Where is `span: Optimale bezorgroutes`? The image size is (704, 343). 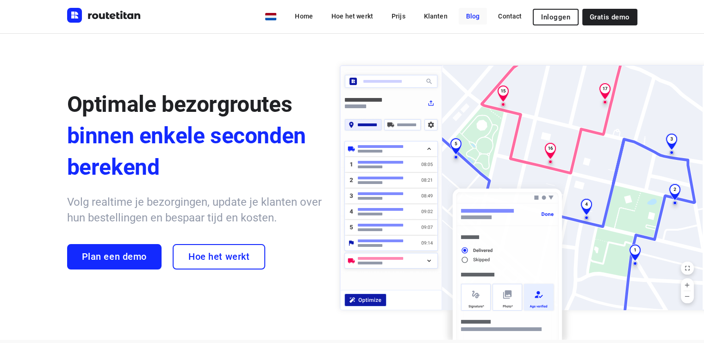
span: Optimale bezorgroutes is located at coordinates (180, 104).